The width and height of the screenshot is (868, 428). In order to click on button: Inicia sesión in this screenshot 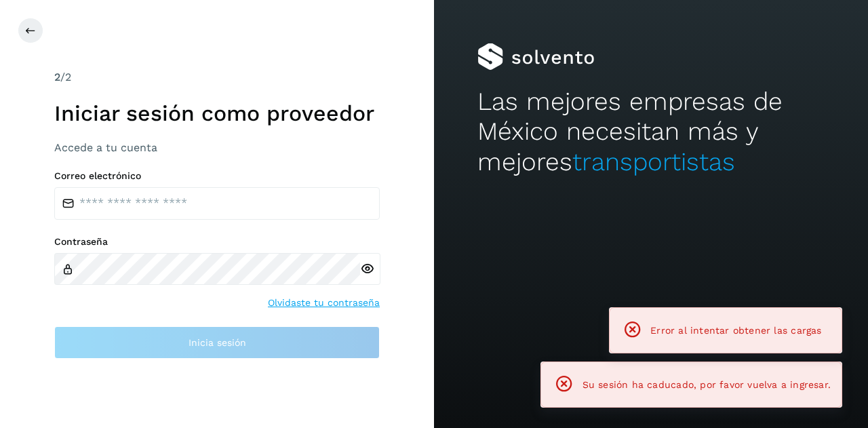, I will do `click(217, 343)`.